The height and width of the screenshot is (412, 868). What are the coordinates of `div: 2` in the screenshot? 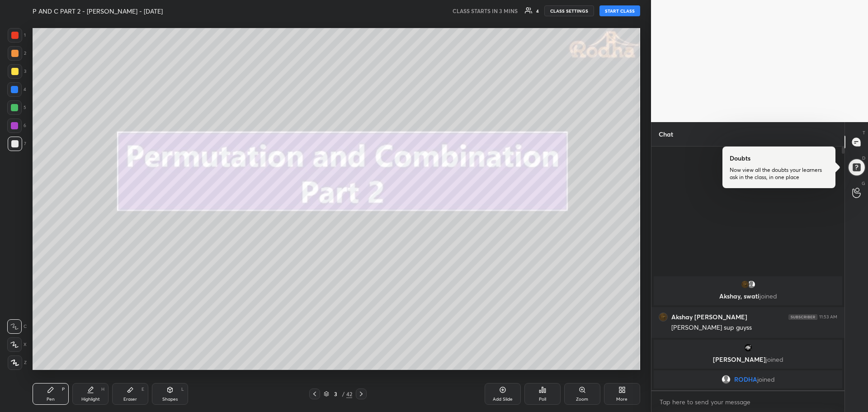 It's located at (17, 54).